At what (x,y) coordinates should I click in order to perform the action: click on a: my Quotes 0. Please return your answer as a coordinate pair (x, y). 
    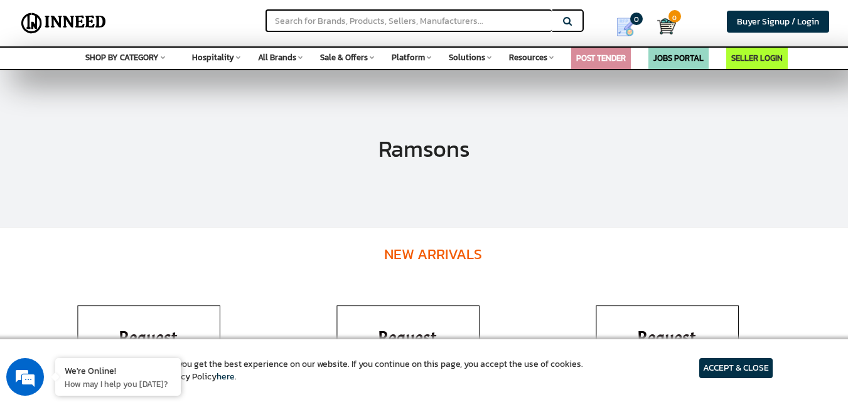
    Looking at the image, I should click on (629, 27).